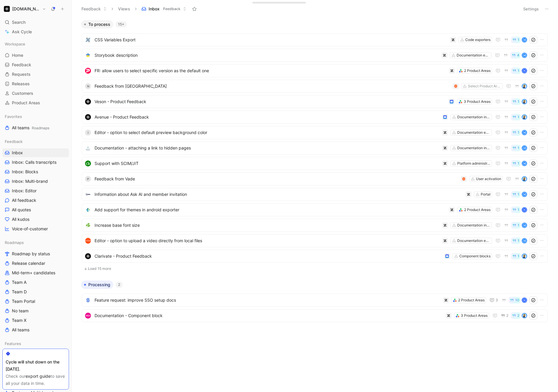 Image resolution: width=558 pixels, height=392 pixels. I want to click on button: Feedback, so click(94, 9).